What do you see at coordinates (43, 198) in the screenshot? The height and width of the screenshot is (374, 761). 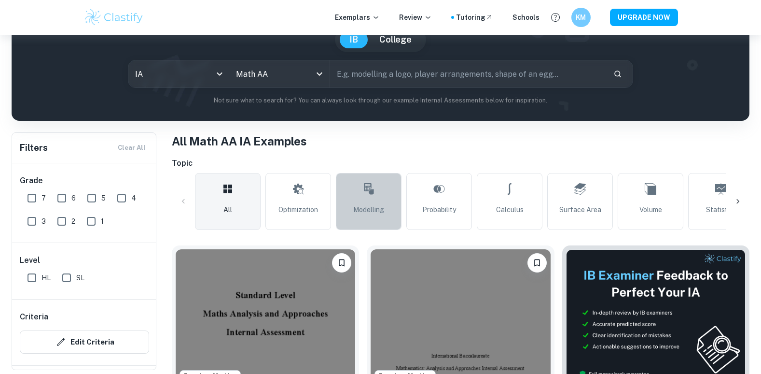 I see `span: 7` at bounding box center [43, 198].